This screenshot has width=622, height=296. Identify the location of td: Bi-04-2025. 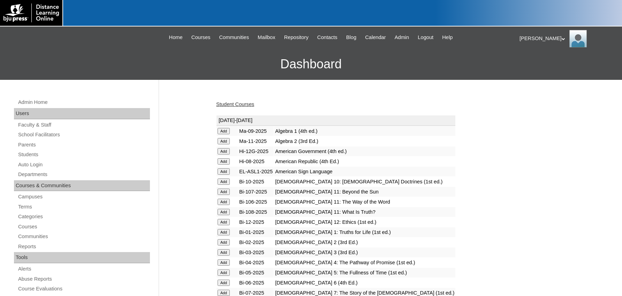
(256, 262).